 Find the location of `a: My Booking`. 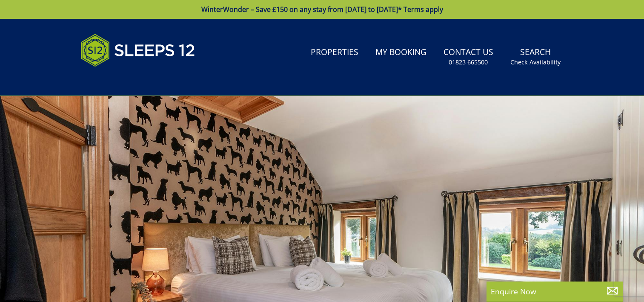

a: My Booking is located at coordinates (401, 52).